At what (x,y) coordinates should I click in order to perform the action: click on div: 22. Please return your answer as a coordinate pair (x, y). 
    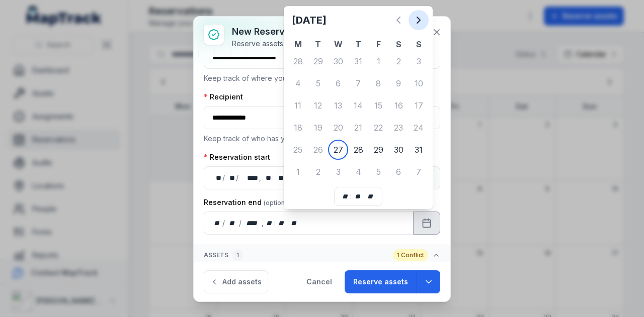
    Looking at the image, I should click on (378, 127).